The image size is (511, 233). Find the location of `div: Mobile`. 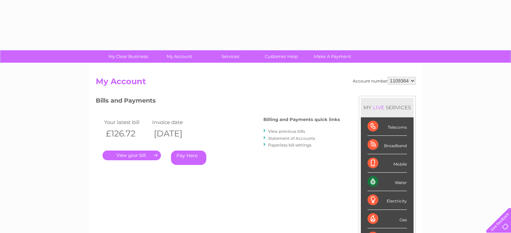

div: Mobile is located at coordinates (387, 164).